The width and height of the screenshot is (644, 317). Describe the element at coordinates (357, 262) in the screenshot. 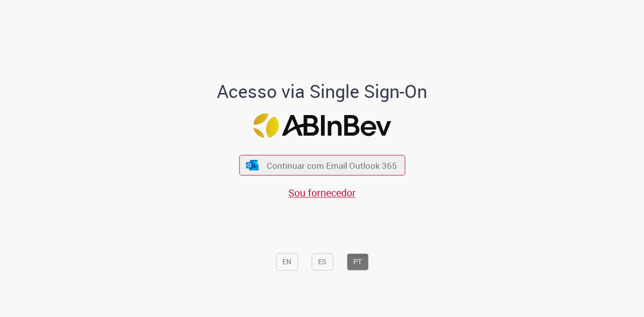

I see `button: PT` at that location.